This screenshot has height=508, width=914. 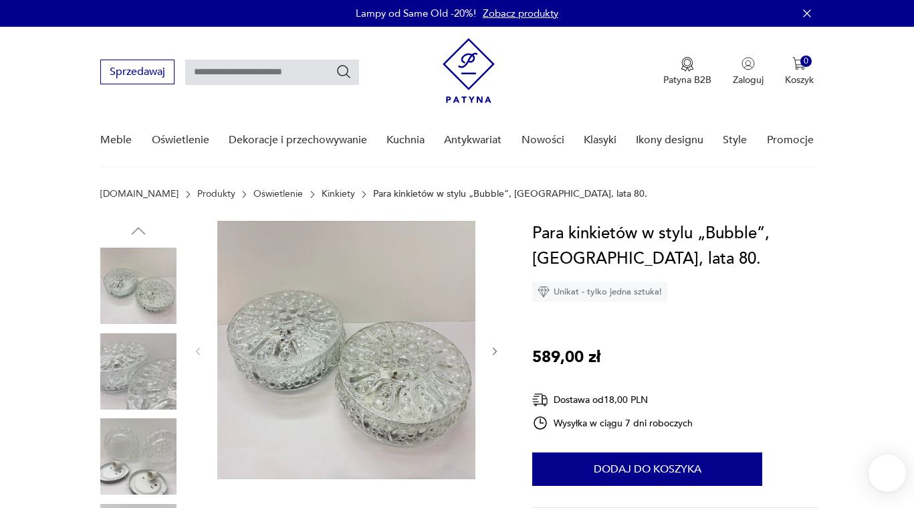 I want to click on a: Meble, so click(x=116, y=140).